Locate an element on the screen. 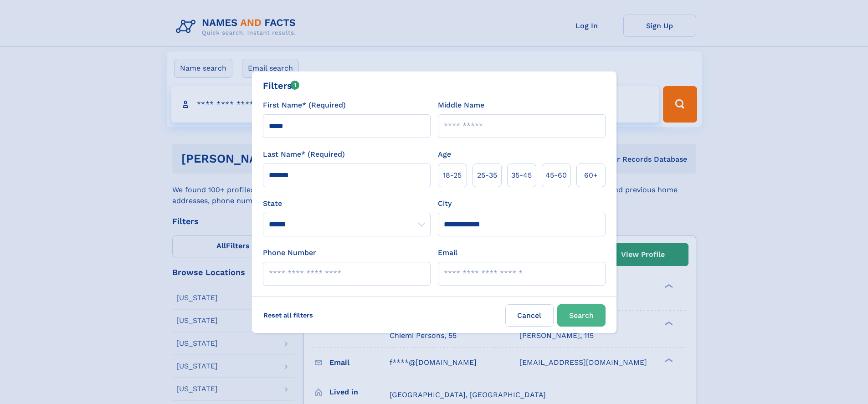  label: Last Name* (Required) is located at coordinates (304, 154).